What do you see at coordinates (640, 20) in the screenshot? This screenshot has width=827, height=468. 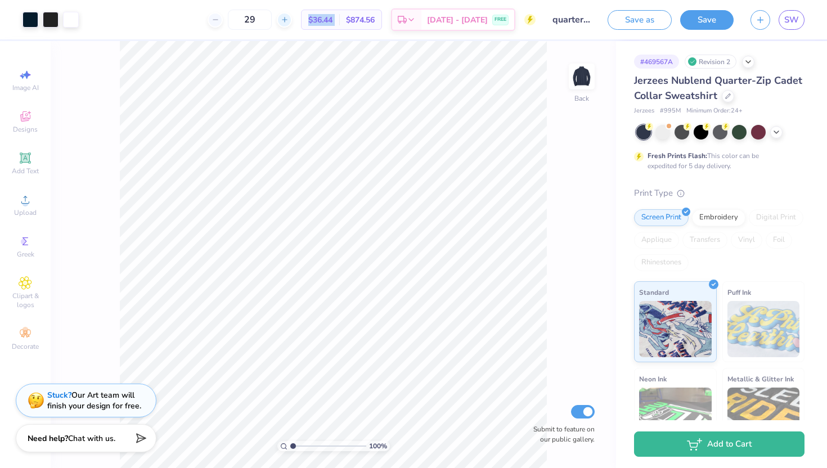 I see `button: Save as` at bounding box center [640, 20].